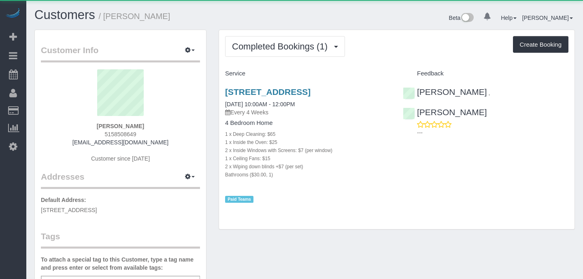 The image size is (583, 279). What do you see at coordinates (308, 112) in the screenshot?
I see `p: Every 4 Weeks` at bounding box center [308, 112].